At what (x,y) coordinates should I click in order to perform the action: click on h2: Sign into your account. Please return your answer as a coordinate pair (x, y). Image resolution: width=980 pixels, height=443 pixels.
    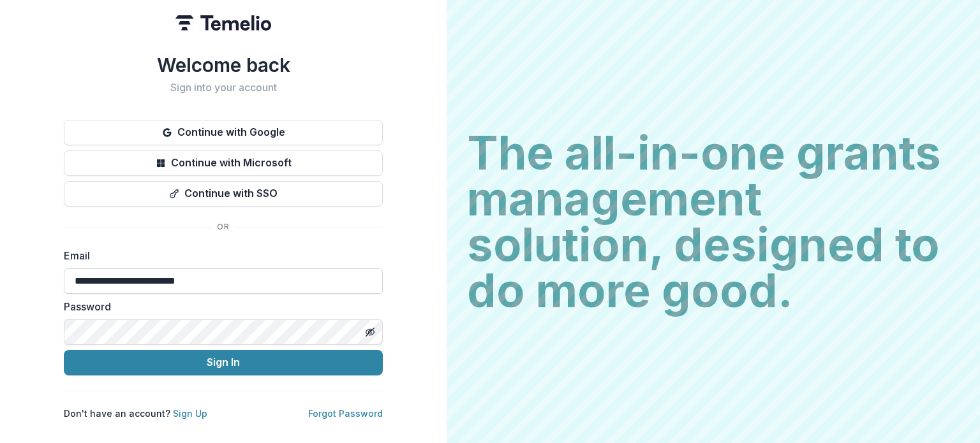
    Looking at the image, I should click on (224, 87).